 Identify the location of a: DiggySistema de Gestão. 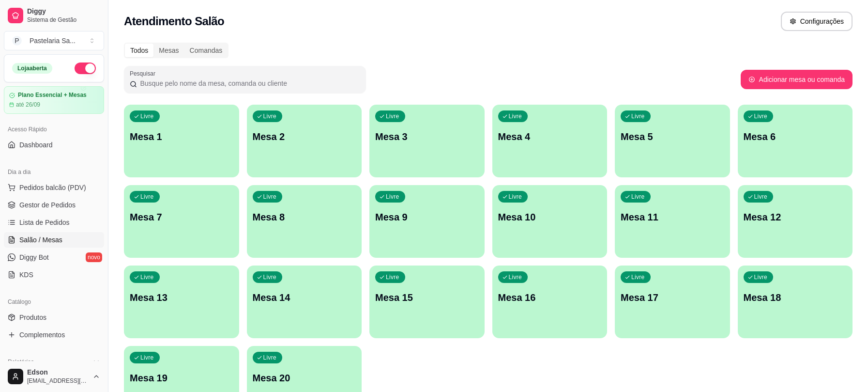
(53, 15).